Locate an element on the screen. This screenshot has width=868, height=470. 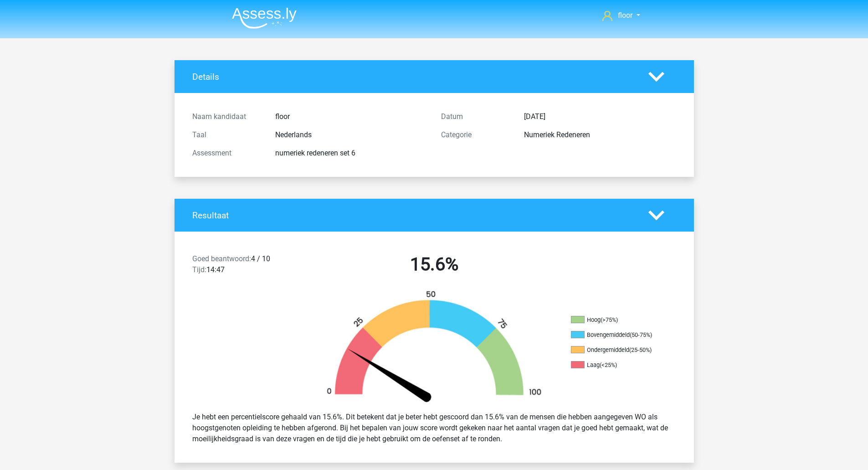
span: Goed beantwoord: is located at coordinates (222, 259).